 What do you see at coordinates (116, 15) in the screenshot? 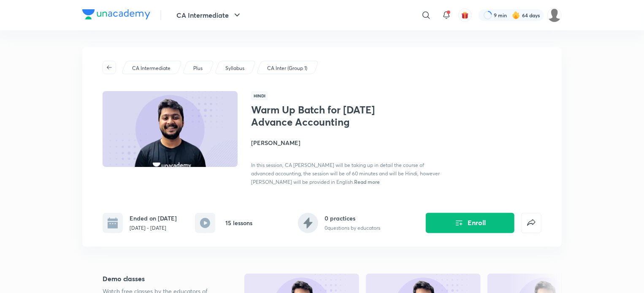
I see `a: Company Logo` at bounding box center [116, 15].